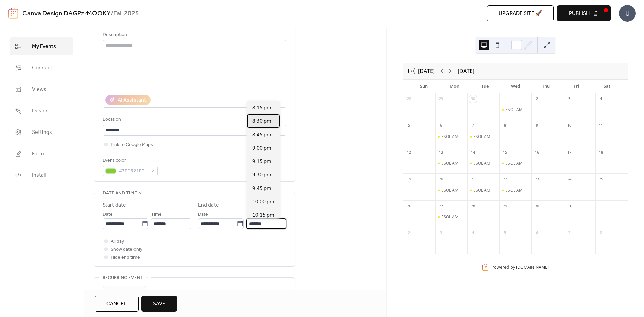 Image resolution: width=644 pixels, height=317 pixels. Describe the element at coordinates (42, 133) in the screenshot. I see `span: Settings` at that location.